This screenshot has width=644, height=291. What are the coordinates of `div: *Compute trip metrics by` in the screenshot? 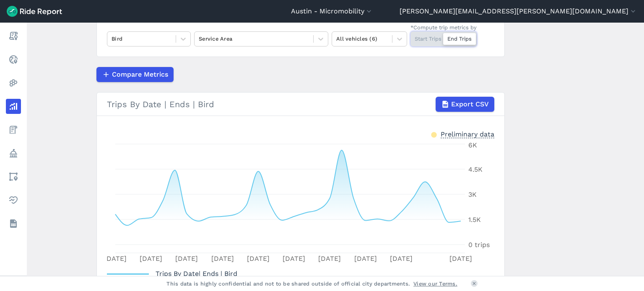 It's located at (444, 27).